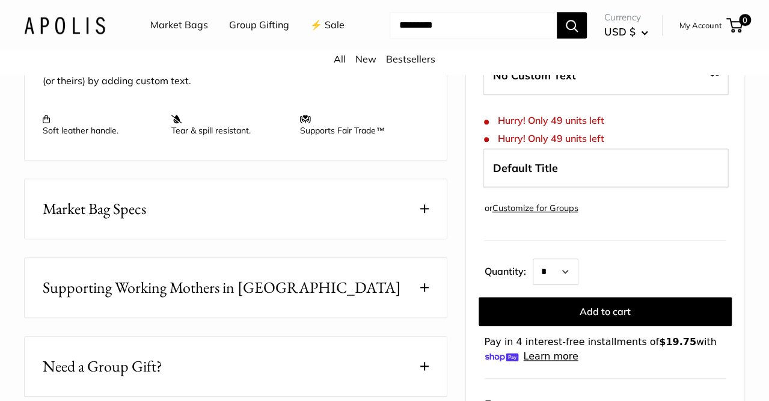 Image resolution: width=769 pixels, height=401 pixels. I want to click on a: Market Bags, so click(179, 25).